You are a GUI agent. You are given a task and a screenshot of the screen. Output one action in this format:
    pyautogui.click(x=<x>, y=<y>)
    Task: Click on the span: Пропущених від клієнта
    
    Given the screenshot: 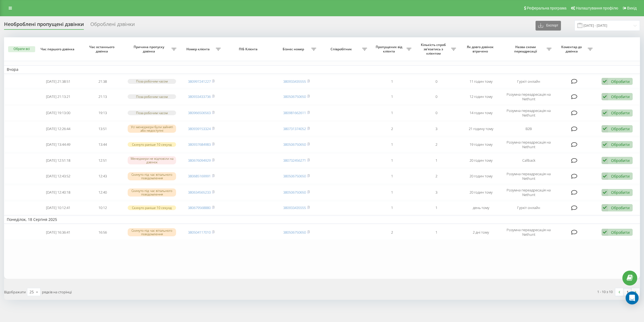 What is the action you would take?
    pyautogui.click(x=390, y=49)
    